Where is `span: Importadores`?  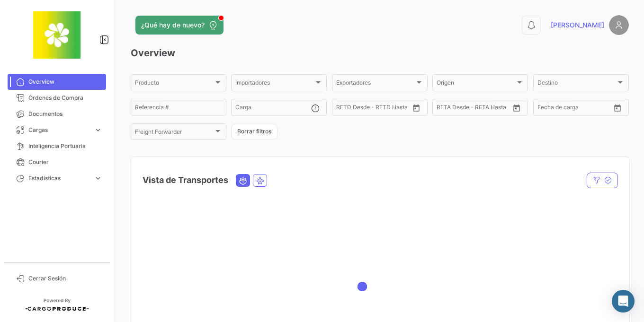
span: Importadores is located at coordinates (275, 84).